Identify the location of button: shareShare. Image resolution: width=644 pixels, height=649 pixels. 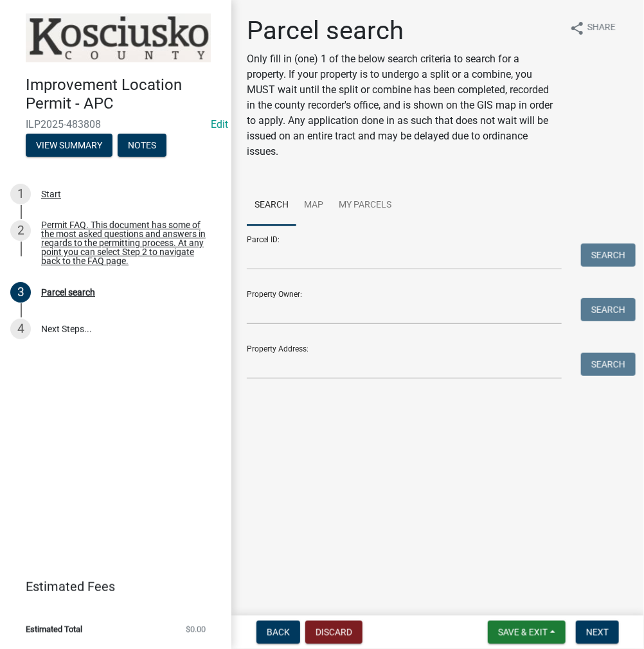
(592, 28).